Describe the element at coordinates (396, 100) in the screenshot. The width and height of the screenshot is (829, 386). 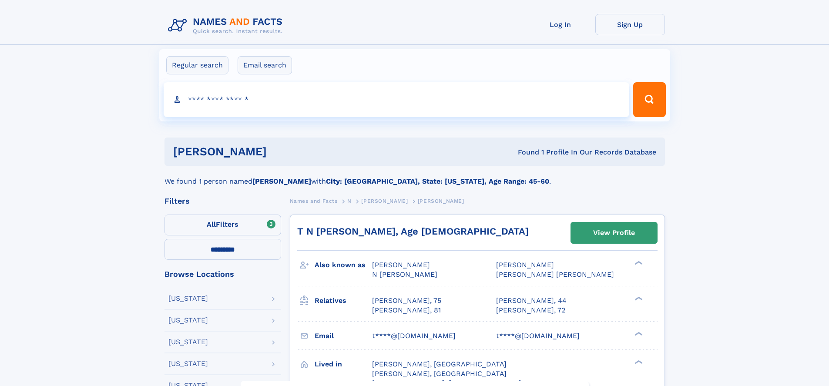
I see `input: search input` at that location.